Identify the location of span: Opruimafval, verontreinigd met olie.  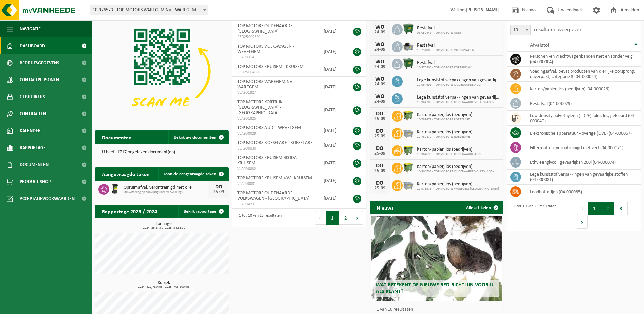
(166, 188).